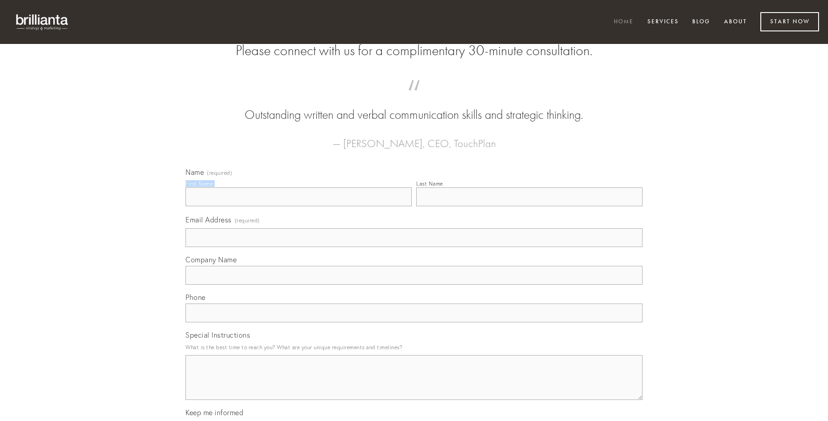 This screenshot has width=828, height=421. I want to click on span: Company Name, so click(211, 260).